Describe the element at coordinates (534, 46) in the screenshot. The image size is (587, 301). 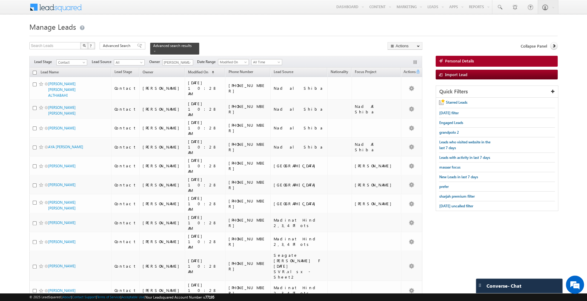
I see `span: Collapse Panel` at that location.